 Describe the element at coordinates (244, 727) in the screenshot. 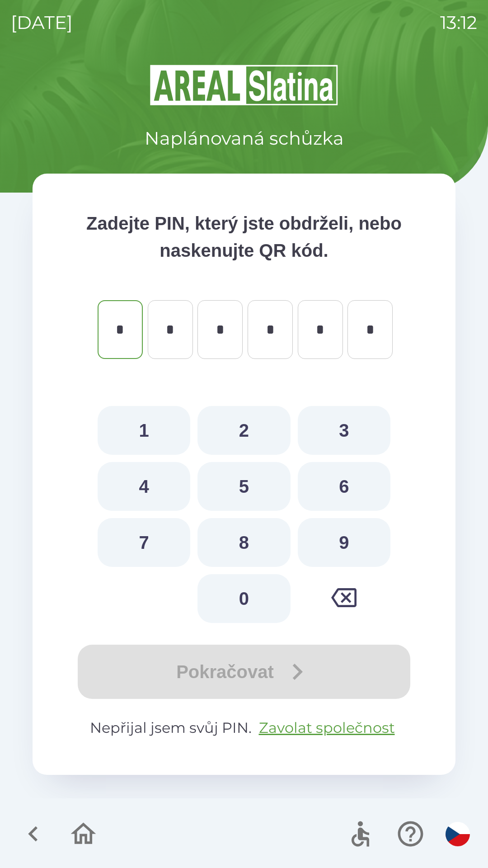

I see `p: Nepřijal jsem svůj PIN.` at that location.